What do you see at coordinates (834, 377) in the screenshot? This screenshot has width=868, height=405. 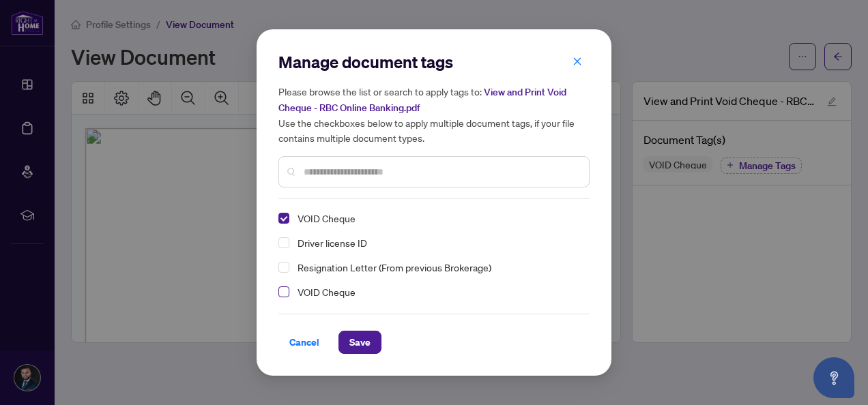 I see `button: Open asap` at bounding box center [834, 377].